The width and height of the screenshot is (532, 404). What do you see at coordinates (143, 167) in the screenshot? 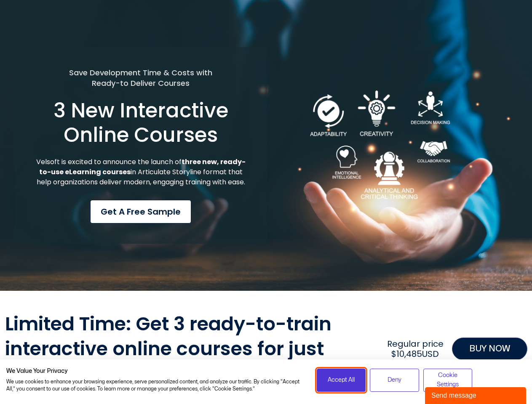
I see `strong: three new, ready-to-use eLearning courses` at bounding box center [143, 167].